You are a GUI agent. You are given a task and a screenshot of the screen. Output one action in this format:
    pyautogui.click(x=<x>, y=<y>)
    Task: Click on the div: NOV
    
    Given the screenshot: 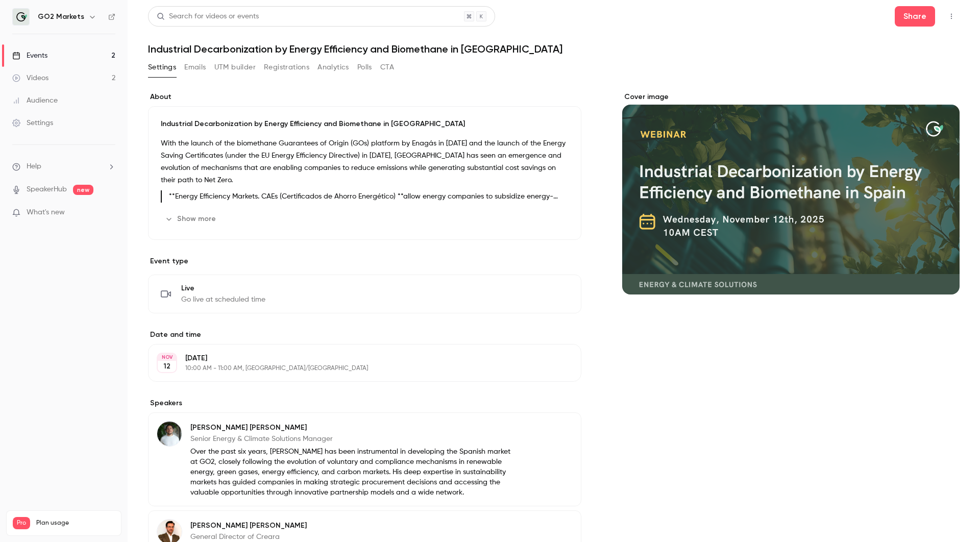 What is the action you would take?
    pyautogui.click(x=167, y=357)
    